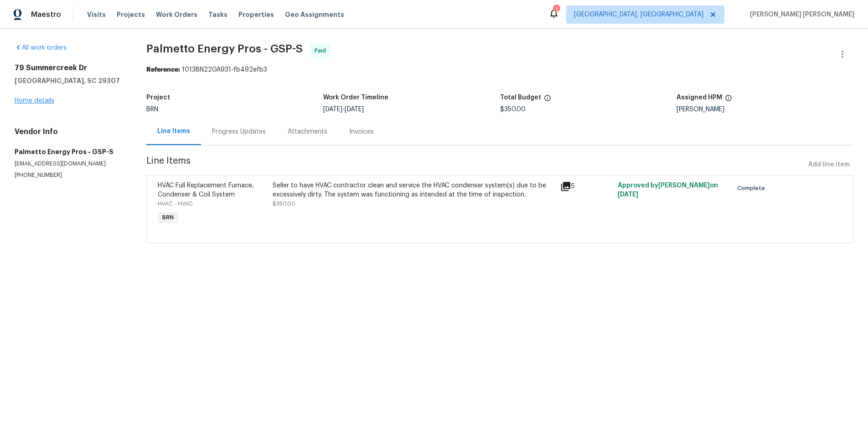 The height and width of the screenshot is (434, 868). I want to click on h4: Vendor Info, so click(70, 132).